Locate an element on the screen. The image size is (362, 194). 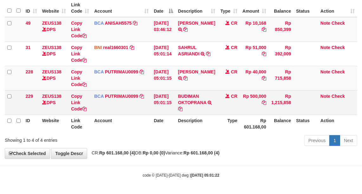
th: Action is located at coordinates (337, 124).